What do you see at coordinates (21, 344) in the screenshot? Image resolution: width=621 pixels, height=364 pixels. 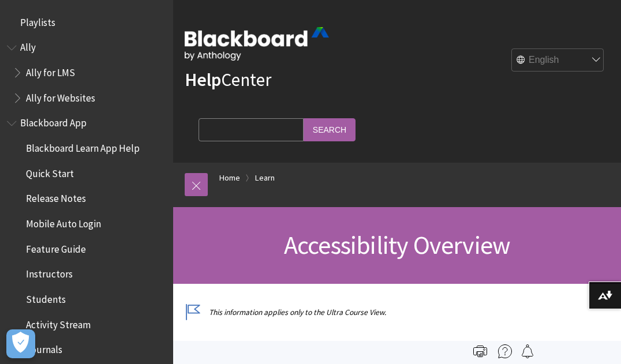 I see `button: Open Preferences` at bounding box center [21, 344].